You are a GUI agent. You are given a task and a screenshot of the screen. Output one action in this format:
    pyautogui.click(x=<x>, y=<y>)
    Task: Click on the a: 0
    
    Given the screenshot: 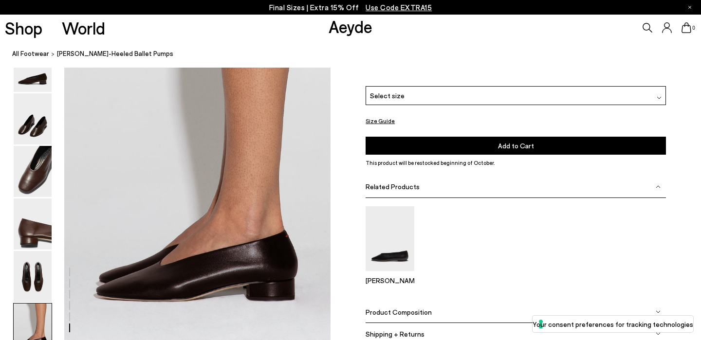 What is the action you would take?
    pyautogui.click(x=686, y=28)
    